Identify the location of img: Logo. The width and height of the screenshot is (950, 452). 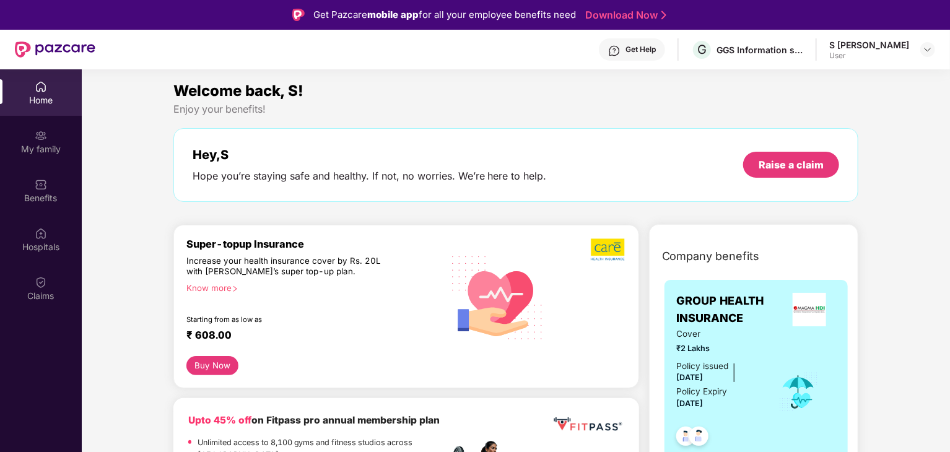
(298, 15).